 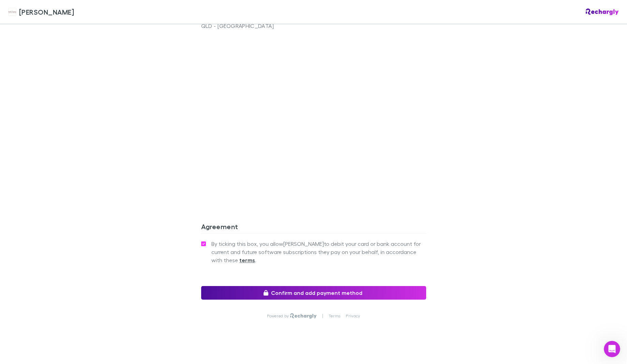 I want to click on strong: terms, so click(x=247, y=260).